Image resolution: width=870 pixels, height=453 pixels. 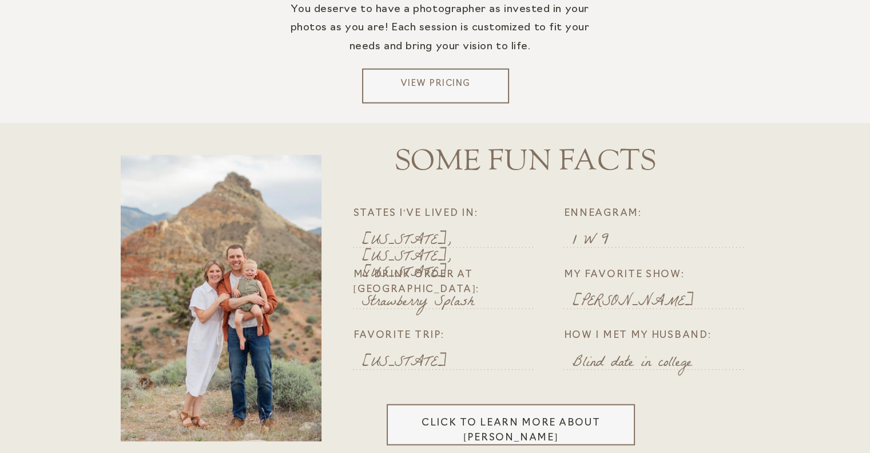 What do you see at coordinates (661, 362) in the screenshot?
I see `p: Blind date in college` at bounding box center [661, 362].